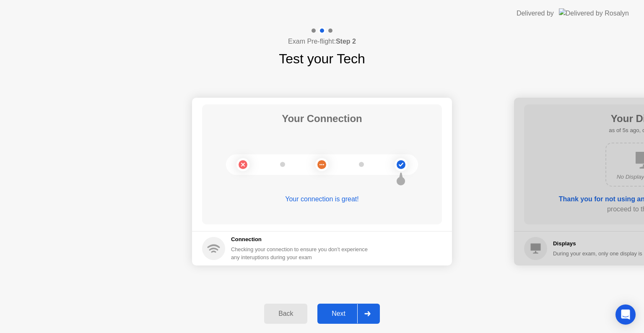 This screenshot has height=333, width=644. I want to click on div: Back, so click(285, 313).